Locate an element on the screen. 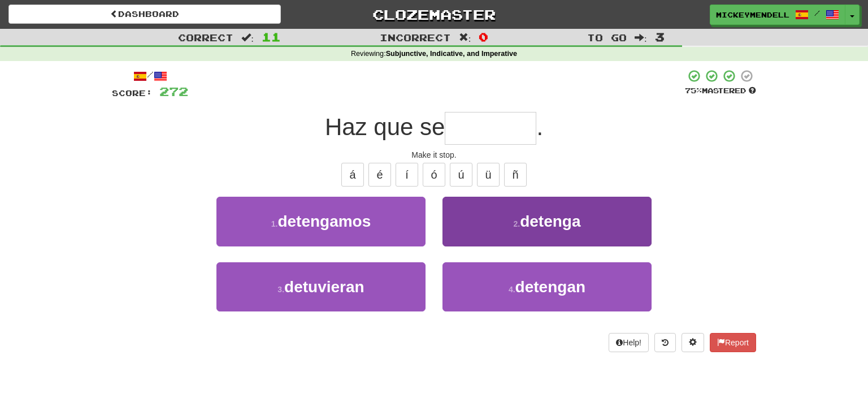 Image resolution: width=868 pixels, height=420 pixels. span: detuvieran is located at coordinates (324, 287).